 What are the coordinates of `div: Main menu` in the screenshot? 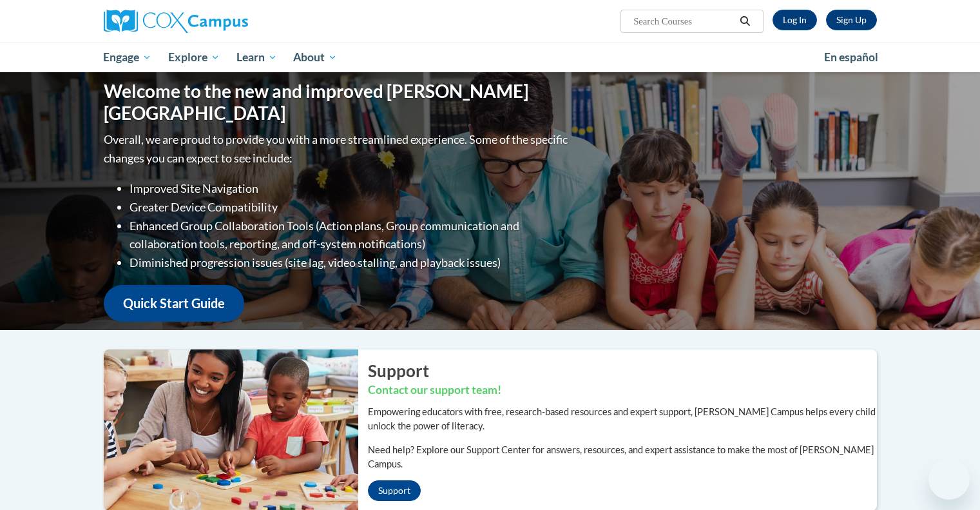 It's located at (490, 57).